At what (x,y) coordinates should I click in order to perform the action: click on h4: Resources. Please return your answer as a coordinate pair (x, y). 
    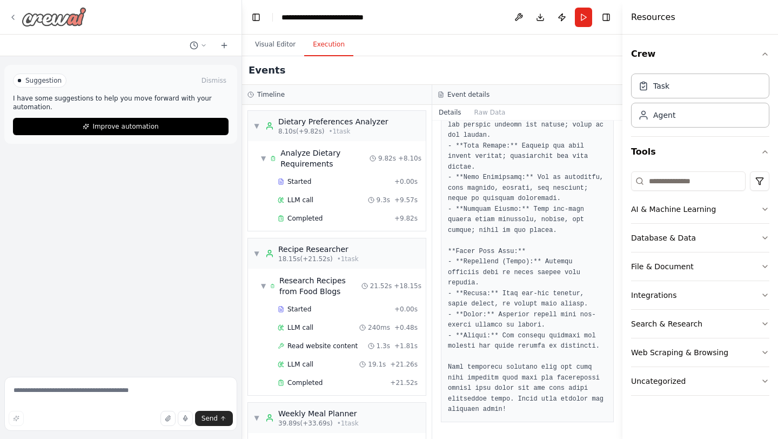
    Looking at the image, I should click on (653, 17).